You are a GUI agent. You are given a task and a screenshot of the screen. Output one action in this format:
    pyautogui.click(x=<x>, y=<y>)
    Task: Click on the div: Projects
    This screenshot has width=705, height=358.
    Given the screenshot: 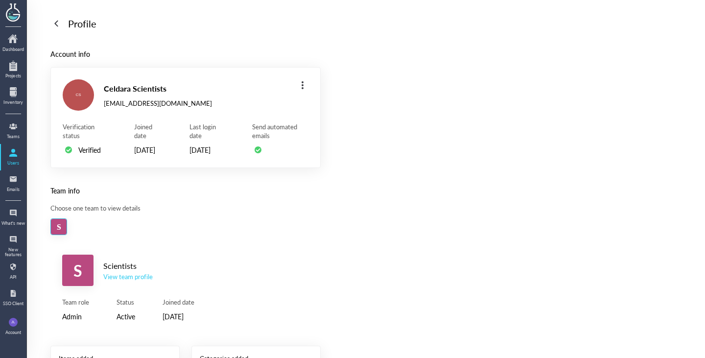 What is the action you would take?
    pyautogui.click(x=13, y=76)
    